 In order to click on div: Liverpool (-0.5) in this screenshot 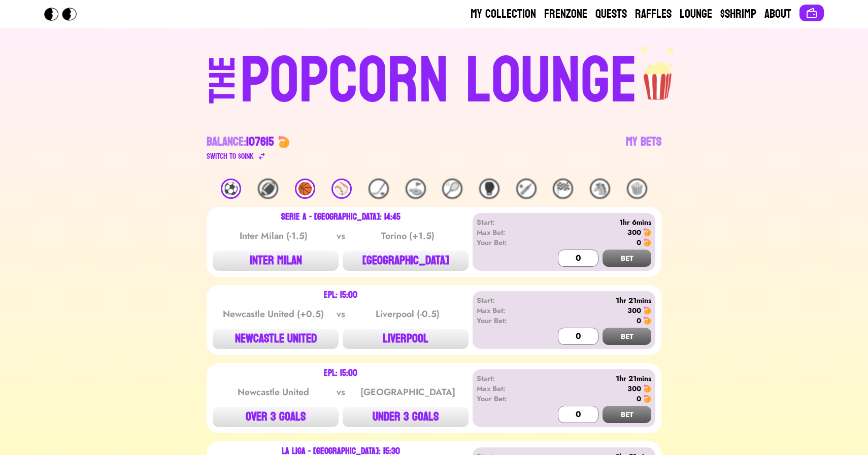, I will do `click(408, 314)`.